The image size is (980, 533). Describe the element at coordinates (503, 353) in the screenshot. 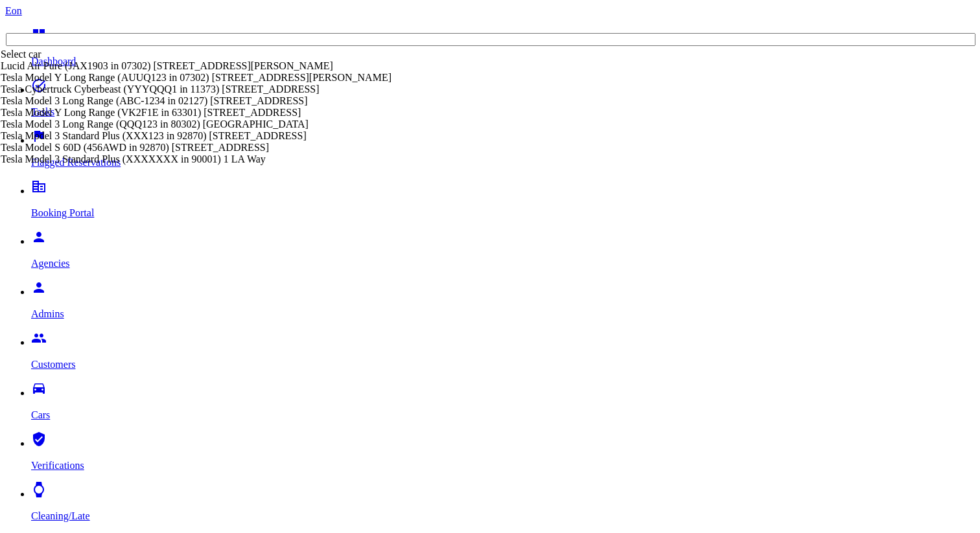

I see `a: people Customers` at that location.